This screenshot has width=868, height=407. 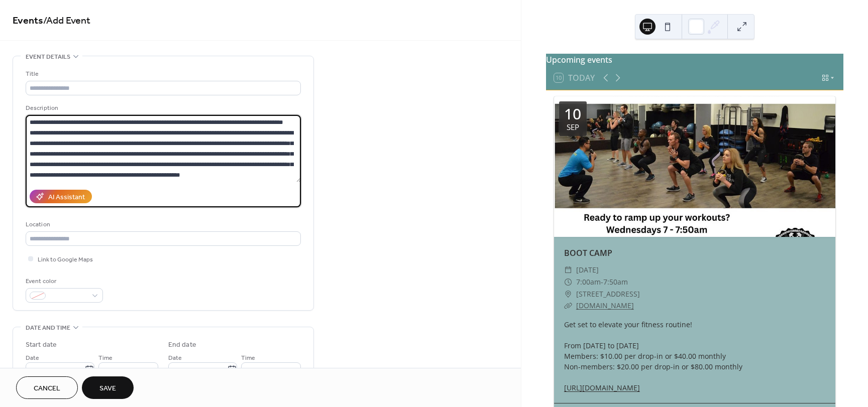 I want to click on span: Event details, so click(x=48, y=56).